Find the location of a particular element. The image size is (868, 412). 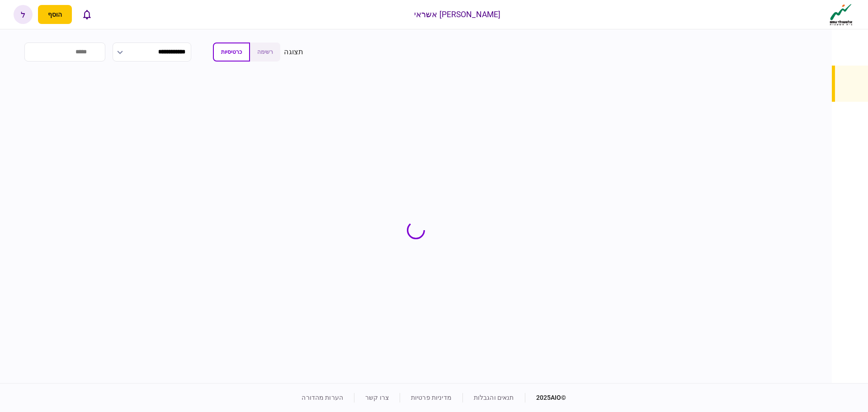

div: ל is located at coordinates (23, 15).